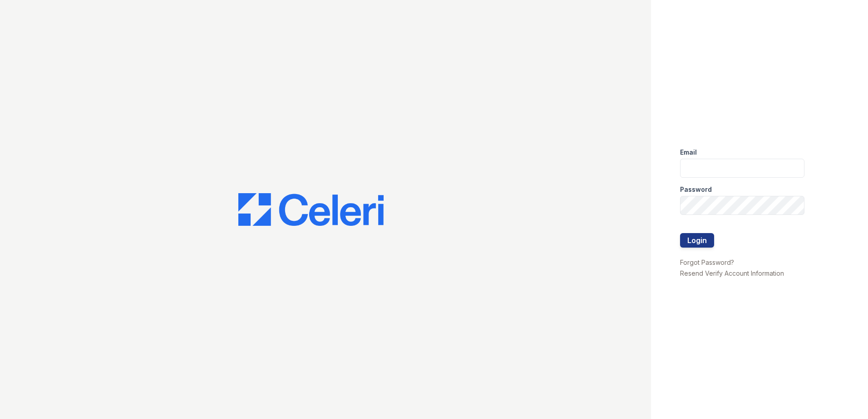  Describe the element at coordinates (311, 210) in the screenshot. I see `img: CE_Logo_Blue-a8612792a0a2168367f1c8372b55b34899dd931a85d93a1a3d3e32e68fde9ad4.png` at that location.